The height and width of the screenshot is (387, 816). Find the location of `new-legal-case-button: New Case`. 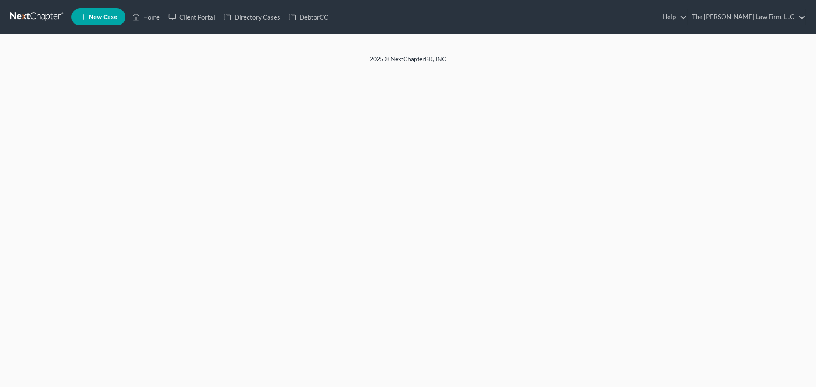

new-legal-case-button: New Case is located at coordinates (98, 17).